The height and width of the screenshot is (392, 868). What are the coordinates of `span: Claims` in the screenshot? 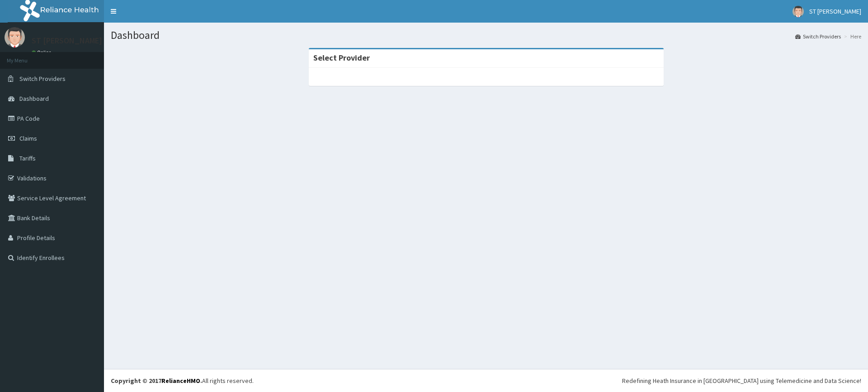 It's located at (28, 139).